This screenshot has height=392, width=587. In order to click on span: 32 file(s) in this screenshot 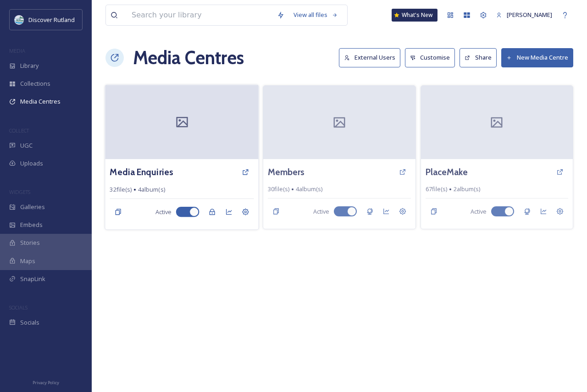, I will do `click(120, 189)`.